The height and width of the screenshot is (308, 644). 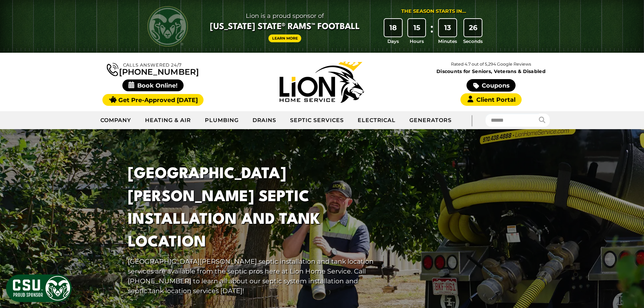 I want to click on span: Minutes, so click(x=447, y=41).